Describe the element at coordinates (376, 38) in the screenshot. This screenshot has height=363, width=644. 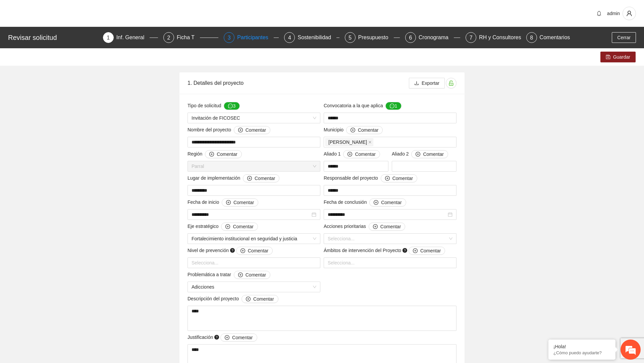
I see `div: Presupuesto` at that location.